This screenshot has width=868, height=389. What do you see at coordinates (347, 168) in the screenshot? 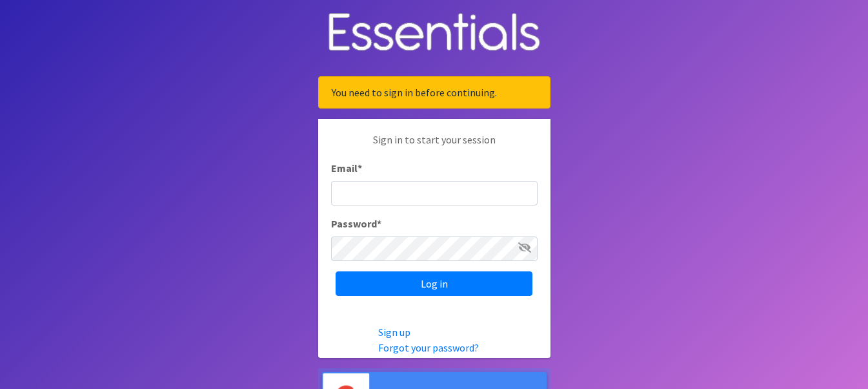
I see `label: Email` at bounding box center [347, 168].